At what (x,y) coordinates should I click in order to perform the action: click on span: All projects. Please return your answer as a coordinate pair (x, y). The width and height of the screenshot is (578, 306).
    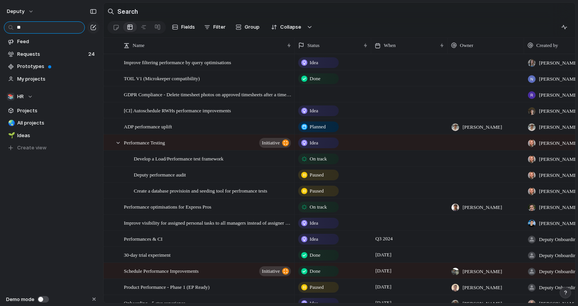
    Looking at the image, I should click on (57, 123).